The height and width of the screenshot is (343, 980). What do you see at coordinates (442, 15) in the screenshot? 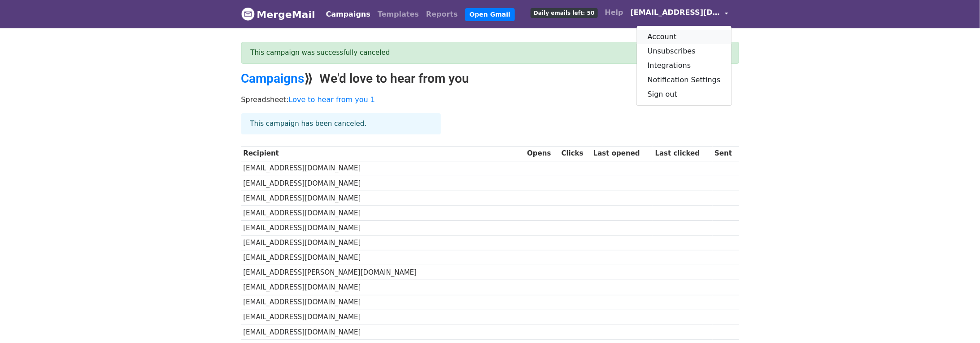
I see `a: Reports` at bounding box center [442, 15].